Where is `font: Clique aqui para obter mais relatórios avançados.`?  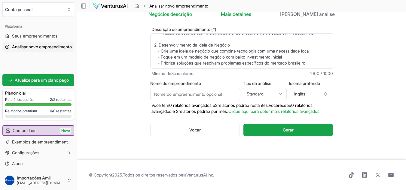 font: Clique aqui para obter mais relatórios avançados. is located at coordinates (274, 111).